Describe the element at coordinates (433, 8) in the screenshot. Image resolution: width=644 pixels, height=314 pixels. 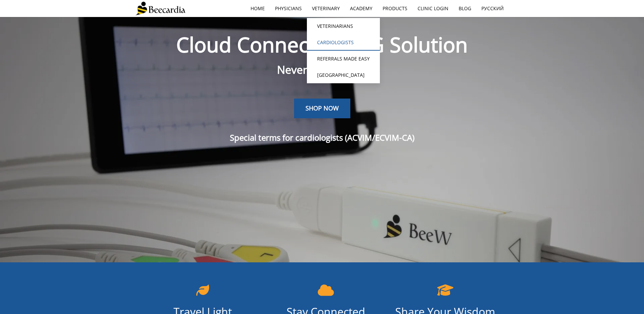
I see `a: Clinic Login` at that location.